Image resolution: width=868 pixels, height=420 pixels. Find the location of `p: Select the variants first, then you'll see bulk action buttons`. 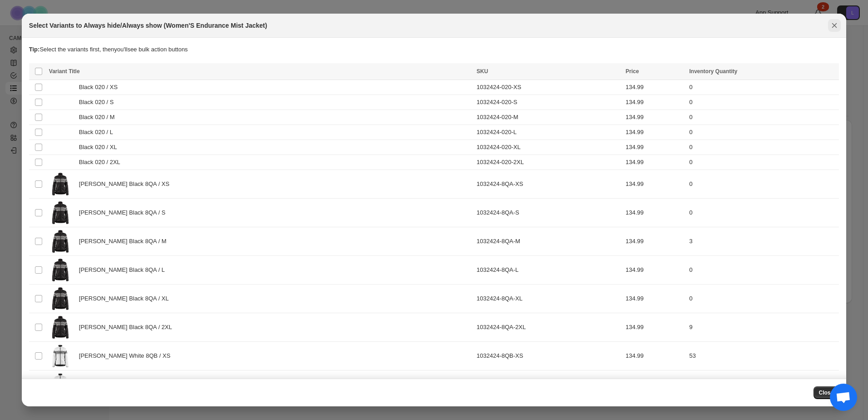

p: Select the variants first, then you'll see bulk action buttons is located at coordinates (434, 49).